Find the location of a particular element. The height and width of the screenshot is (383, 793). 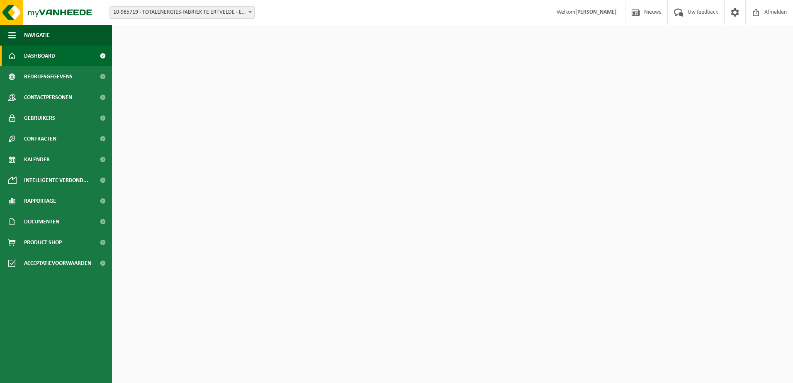

span: Bedrijfsgegevens is located at coordinates (48, 77).